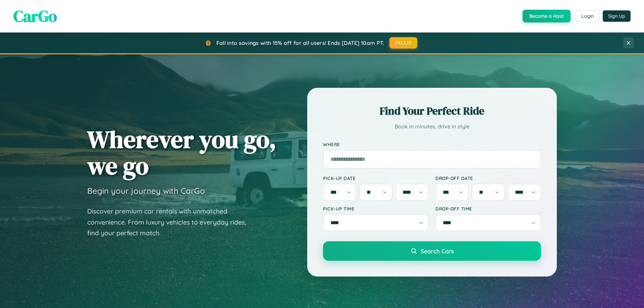 The width and height of the screenshot is (644, 308). I want to click on span: CarGo, so click(35, 16).